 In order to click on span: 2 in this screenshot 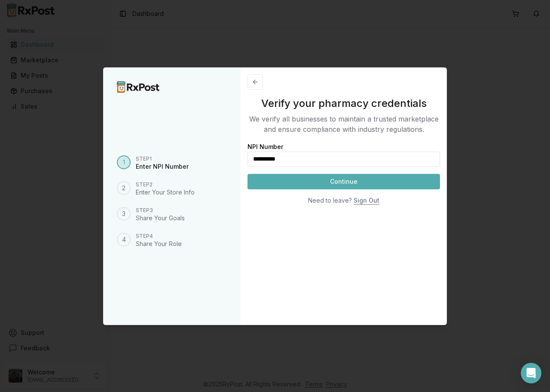, I will do `click(124, 188)`.